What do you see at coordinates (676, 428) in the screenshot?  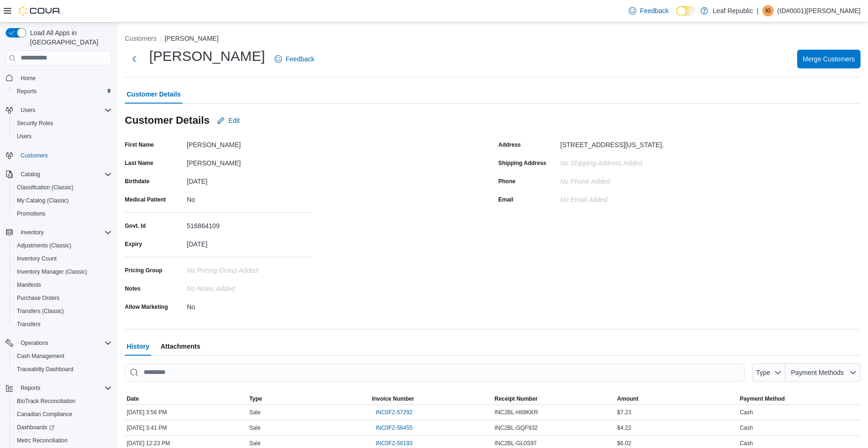 I see `div: $4.22` at bounding box center [676, 428].